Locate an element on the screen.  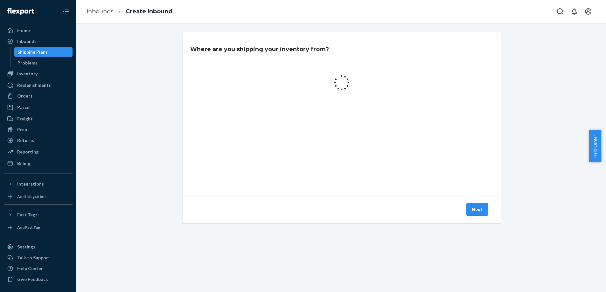
div: Talk to Support is located at coordinates (34, 258).